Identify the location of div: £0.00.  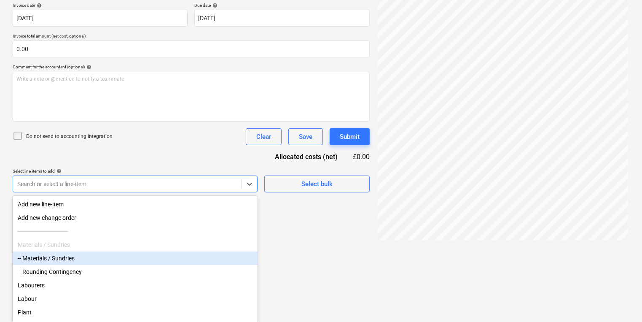
(361, 157).